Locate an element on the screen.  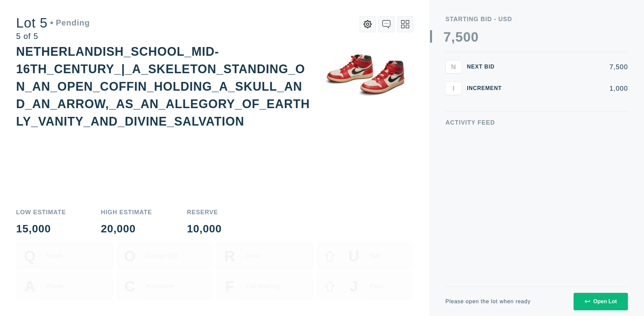
button: N is located at coordinates (454, 67).